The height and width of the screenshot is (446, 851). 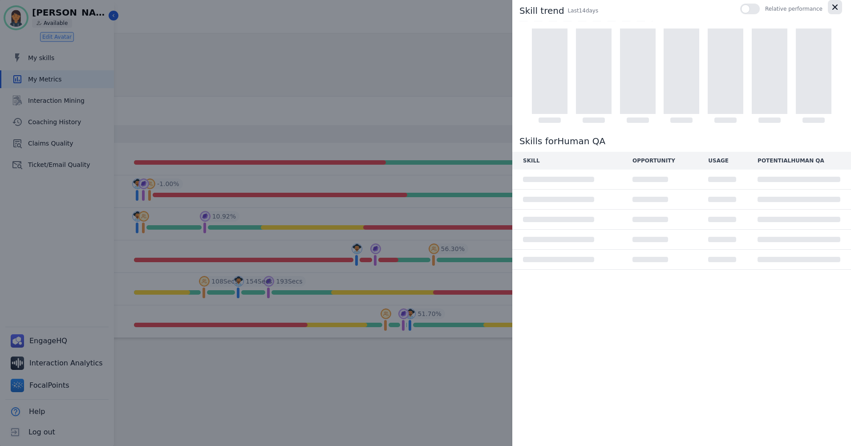 I want to click on span: Relative performance, so click(x=793, y=9).